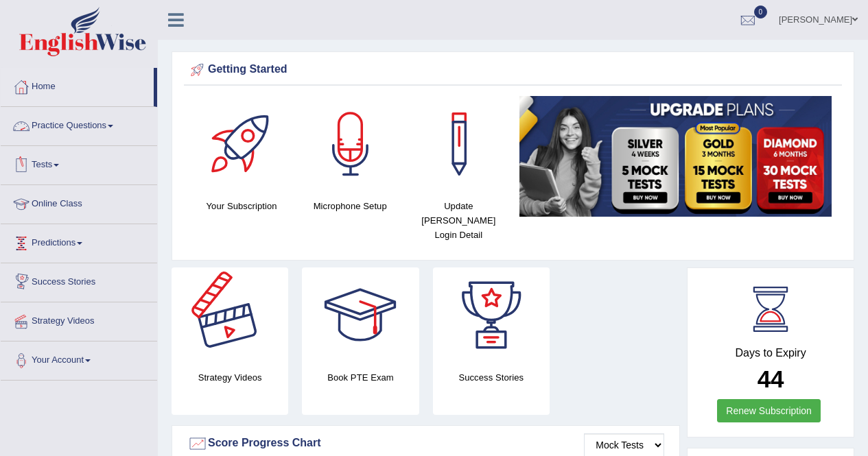  Describe the element at coordinates (242, 206) in the screenshot. I see `h4: Your Subscription` at that location.